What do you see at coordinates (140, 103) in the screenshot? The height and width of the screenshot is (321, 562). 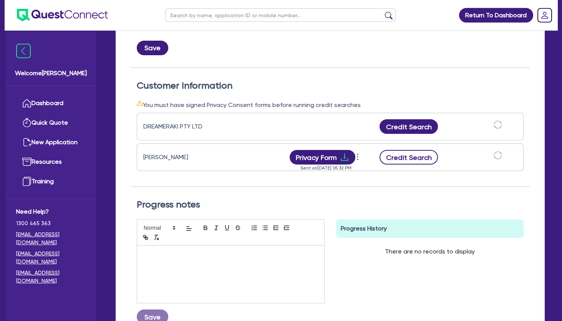 I see `span: warning` at bounding box center [140, 103].